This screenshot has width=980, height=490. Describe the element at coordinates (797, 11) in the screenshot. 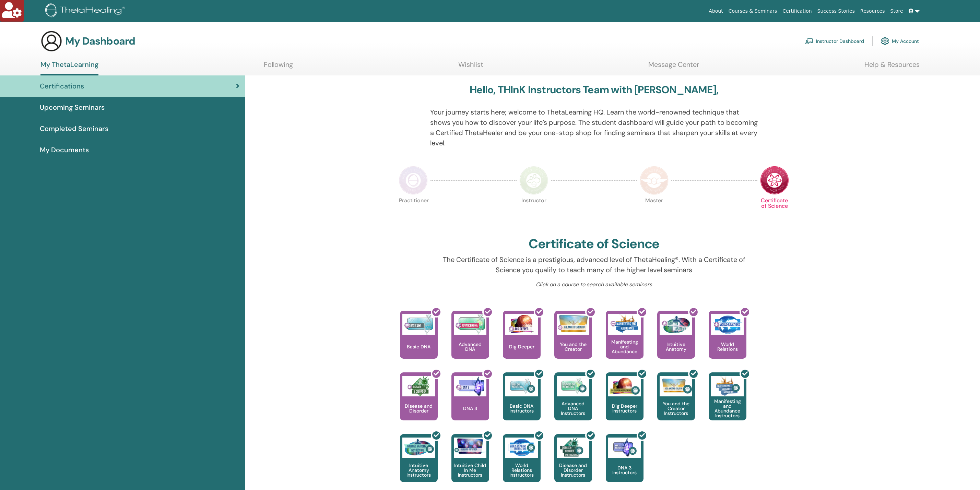

I see `a: Certification` at that location.